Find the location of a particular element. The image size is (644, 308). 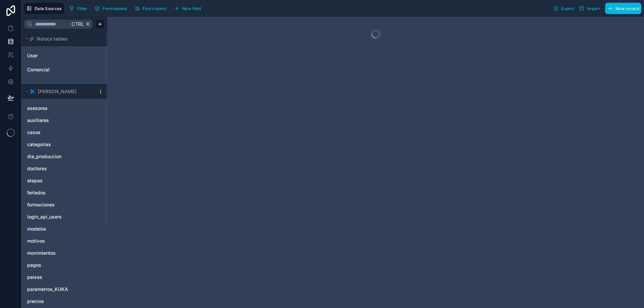

button: New record is located at coordinates (623, 8).